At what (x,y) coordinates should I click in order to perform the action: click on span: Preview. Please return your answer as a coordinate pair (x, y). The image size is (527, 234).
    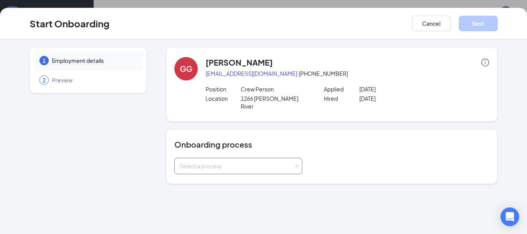
    Looking at the image, I should click on (94, 80).